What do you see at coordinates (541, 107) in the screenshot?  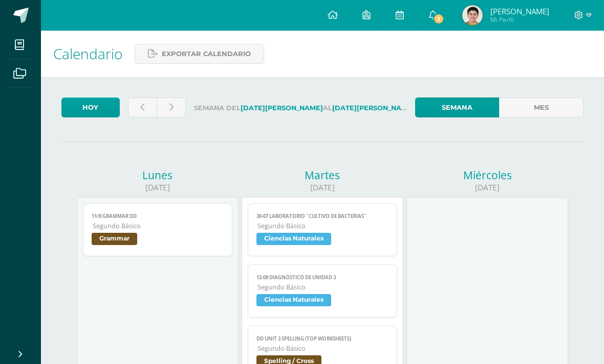 I see `a: Mes` at bounding box center [541, 107].